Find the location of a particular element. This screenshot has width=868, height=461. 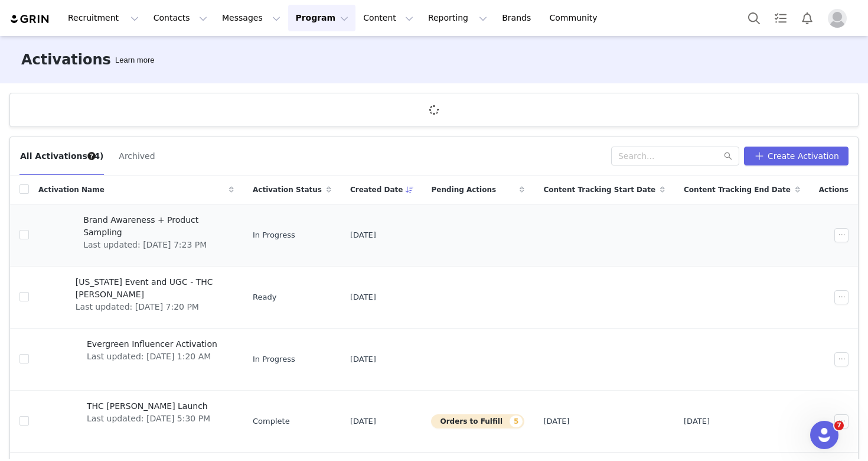

span: Content Tracking End Date is located at coordinates (737, 190).